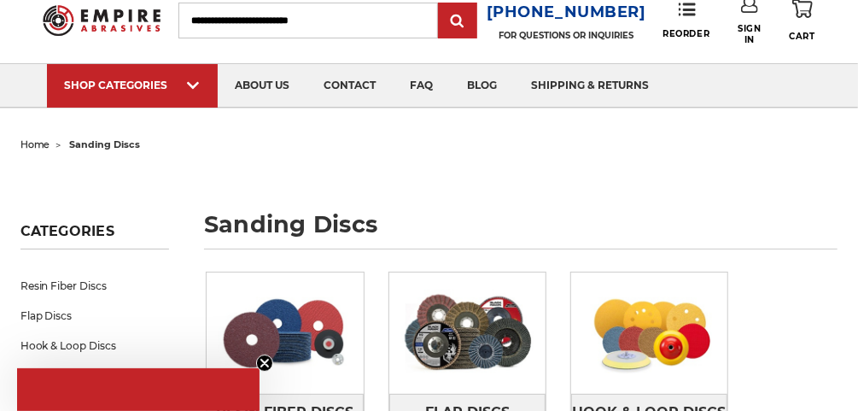 This screenshot has height=411, width=858. What do you see at coordinates (590, 85) in the screenshot?
I see `a: shipping & returns` at bounding box center [590, 85].